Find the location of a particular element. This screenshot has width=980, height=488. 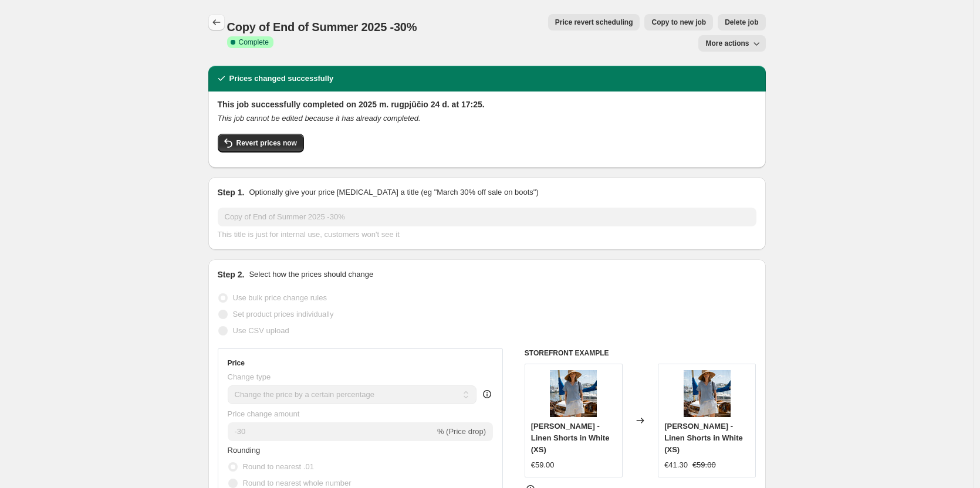

input: 30% off holiday sale is located at coordinates (487, 217).